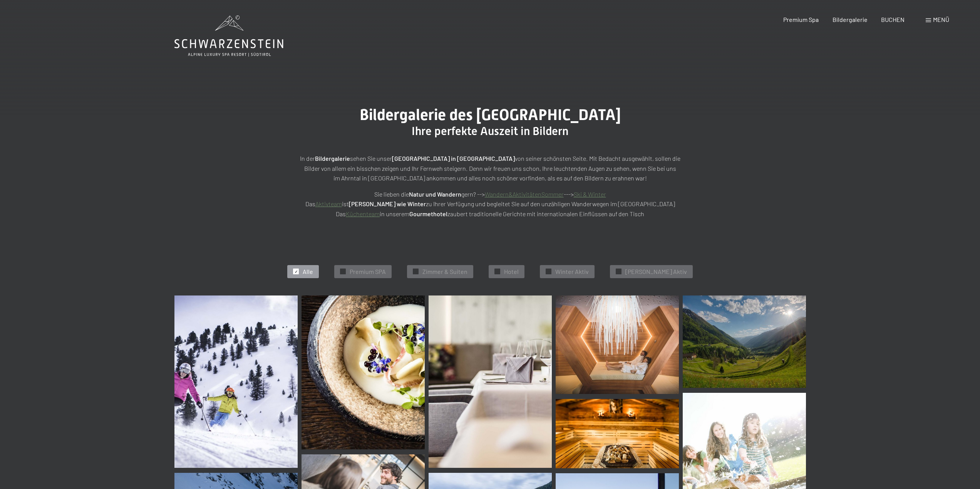  Describe the element at coordinates (328, 204) in the screenshot. I see `a: Aktivteam` at that location.